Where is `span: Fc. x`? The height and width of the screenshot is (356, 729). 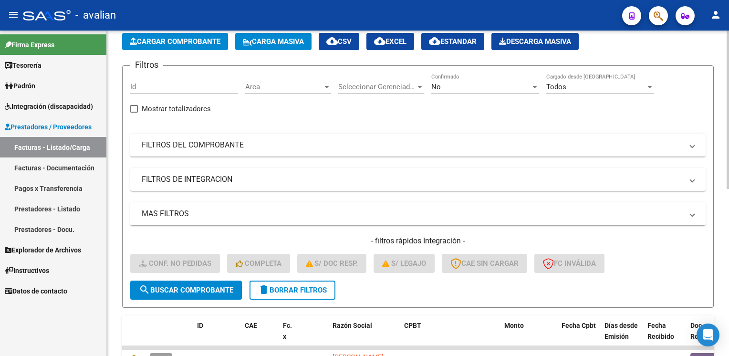
span: Fc. x is located at coordinates (287, 331).